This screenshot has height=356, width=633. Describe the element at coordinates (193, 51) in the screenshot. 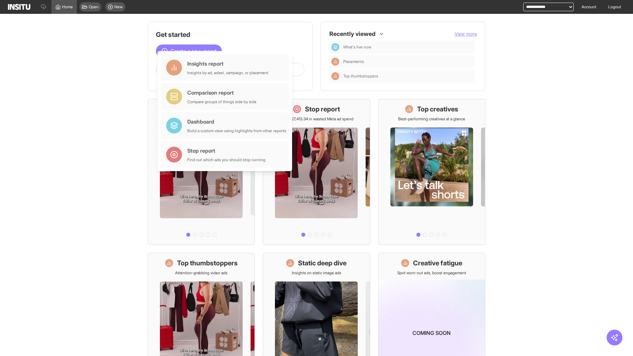

I see `span: Create a new report` at that location.